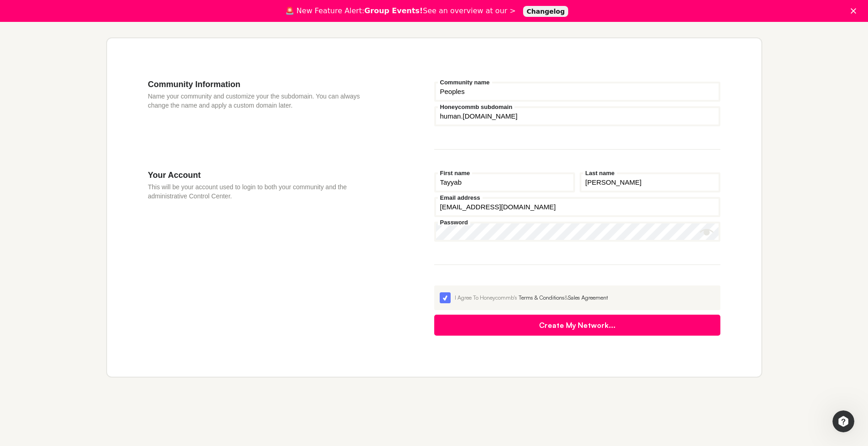 This screenshot has width=868, height=446. Describe the element at coordinates (454, 222) in the screenshot. I see `label: Password` at that location.